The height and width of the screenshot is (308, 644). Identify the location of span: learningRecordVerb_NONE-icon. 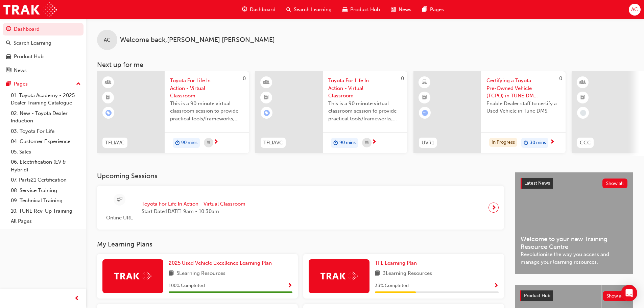
(583, 113).